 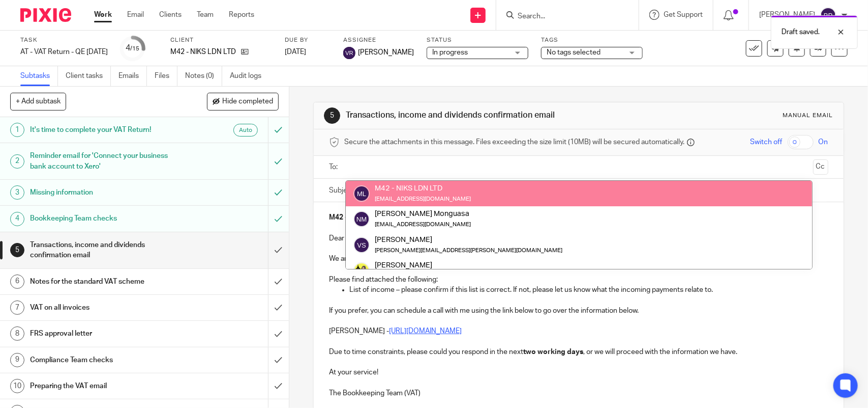 What do you see at coordinates (88, 76) in the screenshot?
I see `a: Client tasks` at bounding box center [88, 76].